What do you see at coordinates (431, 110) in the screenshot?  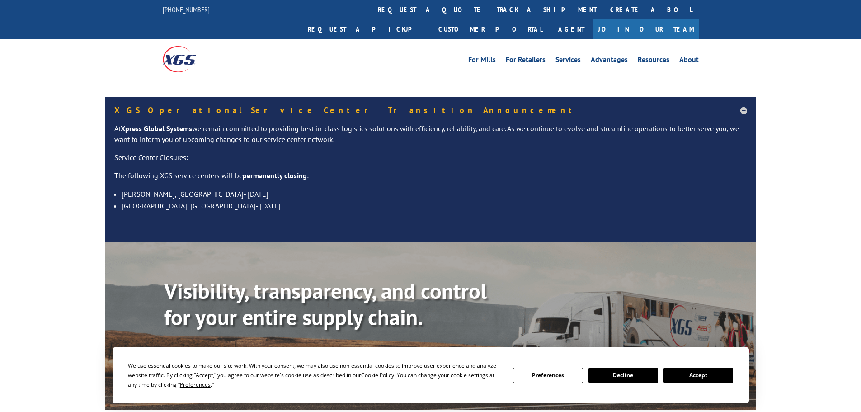 I see `h5: XGS Operational Service Center Transition Announcement` at bounding box center [431, 110].